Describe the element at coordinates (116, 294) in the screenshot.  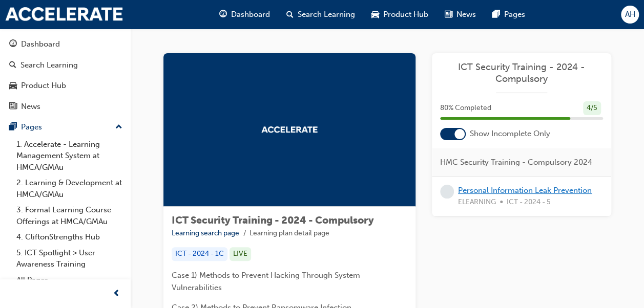
I see `span: prev-icon` at that location.